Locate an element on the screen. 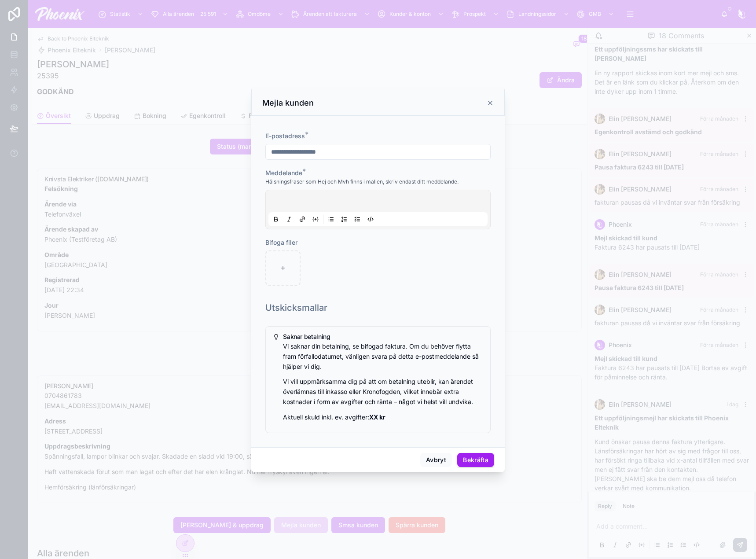  strong: XX kr is located at coordinates (378, 416).